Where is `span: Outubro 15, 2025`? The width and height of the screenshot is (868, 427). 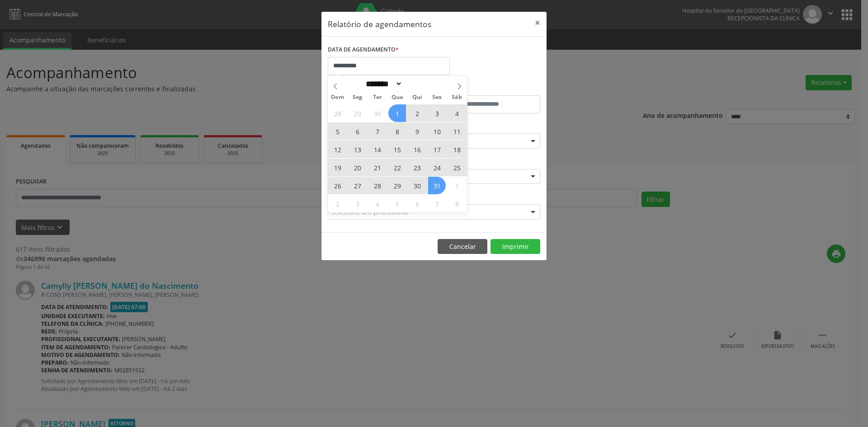 span: Outubro 15, 2025 is located at coordinates (397, 150).